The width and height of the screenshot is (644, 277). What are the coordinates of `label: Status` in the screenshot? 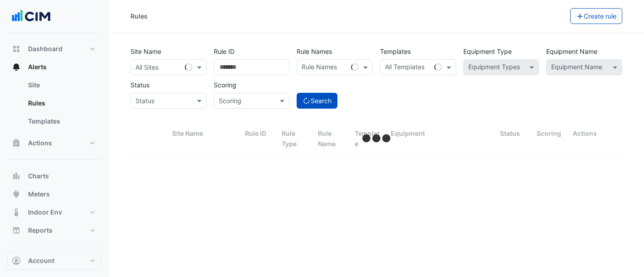 It's located at (140, 85).